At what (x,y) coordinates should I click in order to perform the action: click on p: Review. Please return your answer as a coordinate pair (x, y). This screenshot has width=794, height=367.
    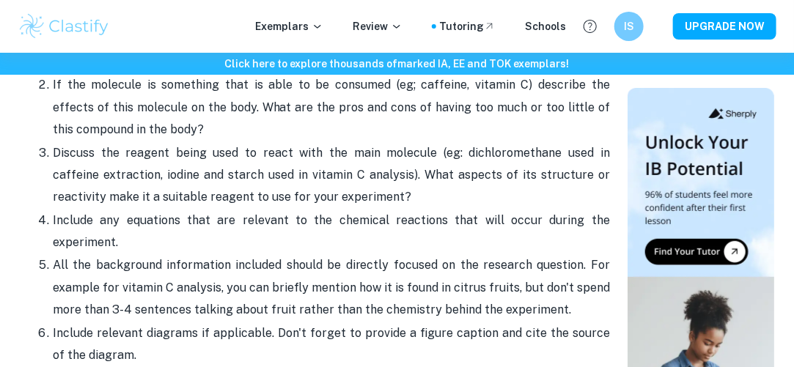
    Looking at the image, I should click on (378, 26).